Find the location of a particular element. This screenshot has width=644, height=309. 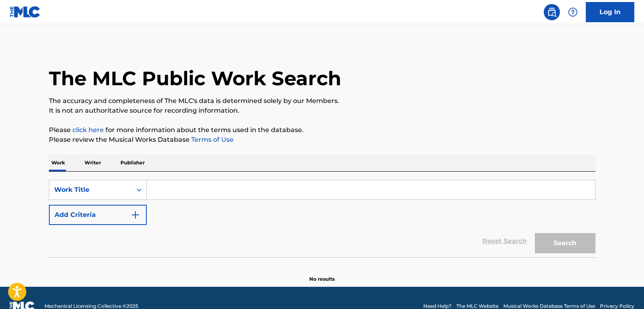

img: 9d2ae6d4665cec9f34b9.svg is located at coordinates (135, 215).